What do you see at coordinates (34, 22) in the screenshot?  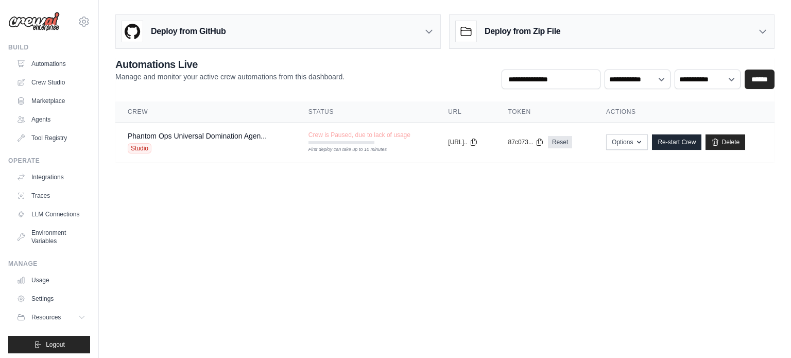 I see `img: Logo` at bounding box center [34, 22].